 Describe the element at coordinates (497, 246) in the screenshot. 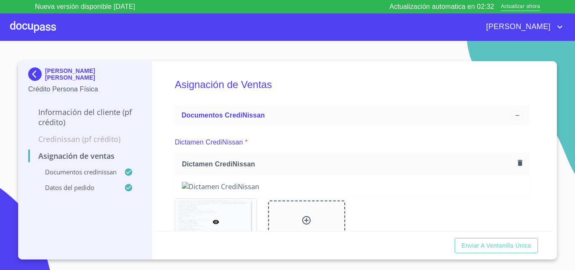

I see `span: Enviar a Ventanilla única` at that location.